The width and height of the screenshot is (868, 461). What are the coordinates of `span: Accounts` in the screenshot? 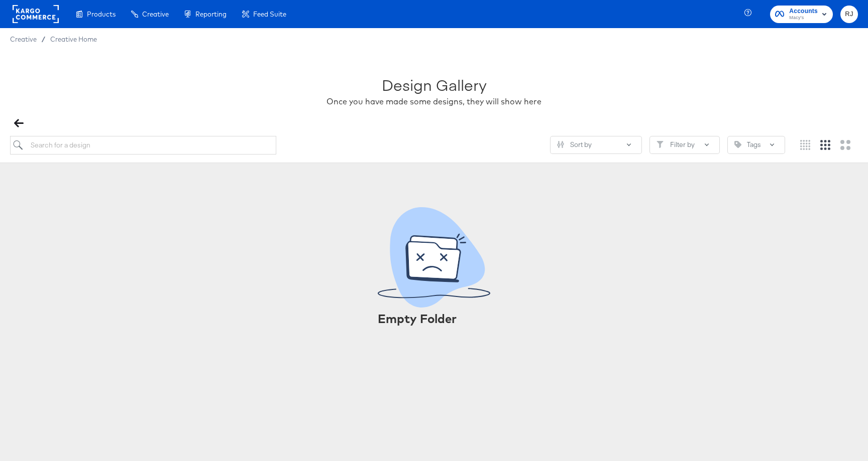 It's located at (803, 11).